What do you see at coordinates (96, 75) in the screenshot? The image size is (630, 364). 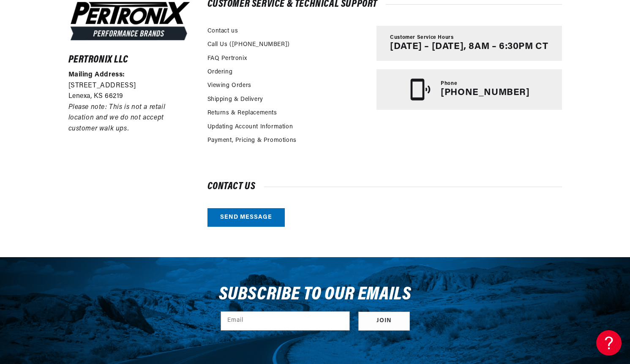 I see `strong: Mailing Address:` at bounding box center [96, 75].